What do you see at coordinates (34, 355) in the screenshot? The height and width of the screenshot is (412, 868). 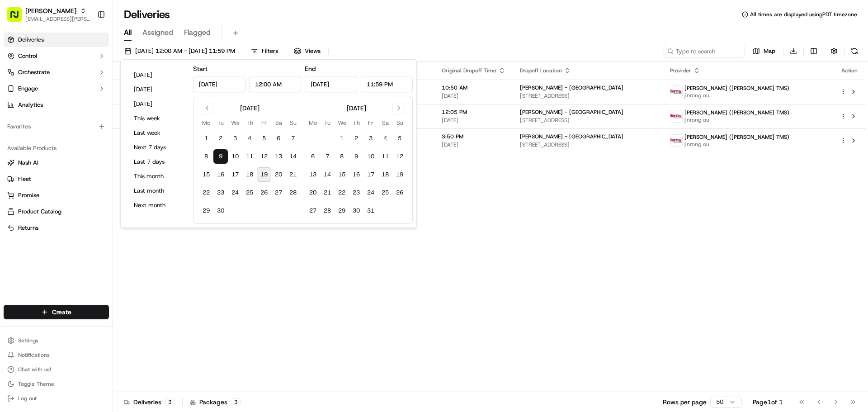 I see `span: Notifications` at bounding box center [34, 355].